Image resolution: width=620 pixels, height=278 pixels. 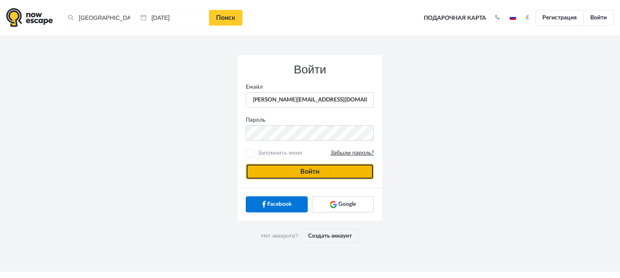 What do you see at coordinates (173, 18) in the screenshot?
I see `input: Дата` at bounding box center [173, 18].